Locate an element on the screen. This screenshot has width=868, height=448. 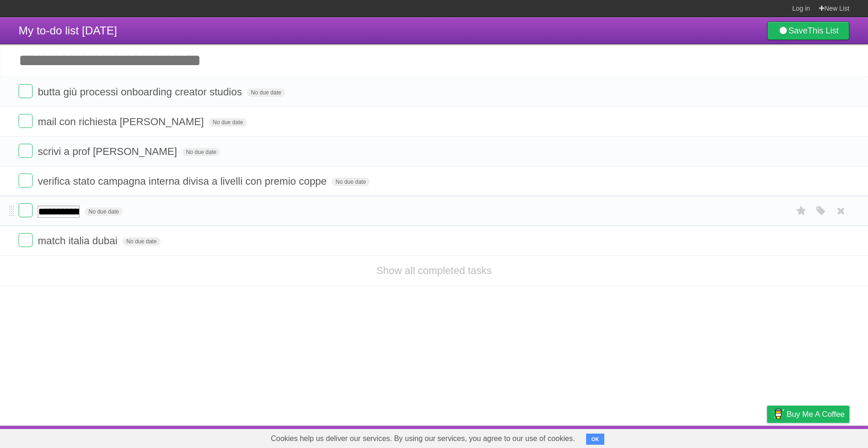
a: Terms is located at coordinates (734, 437).